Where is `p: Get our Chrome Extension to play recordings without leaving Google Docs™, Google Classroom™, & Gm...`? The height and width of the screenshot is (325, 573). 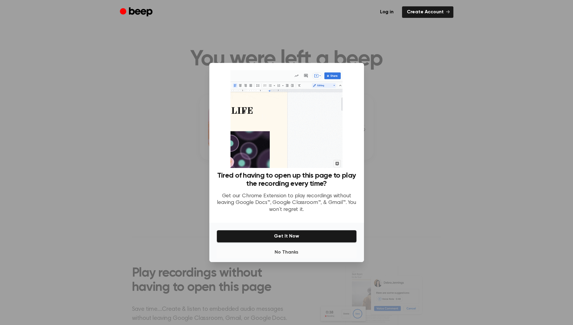 p: Get our Chrome Extension to play recordings without leaving Google Docs™, Google Classroom™, & Gm... is located at coordinates (287, 203).